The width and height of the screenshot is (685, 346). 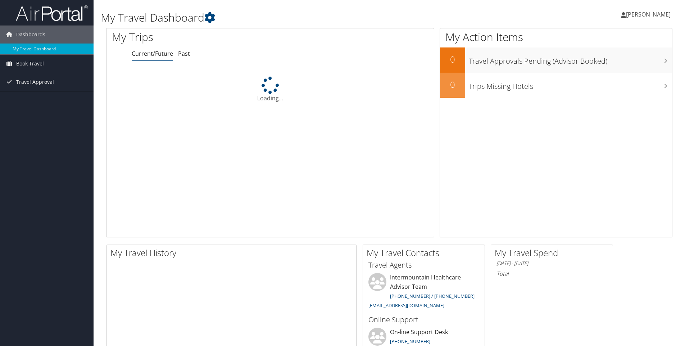 What do you see at coordinates (202, 37) in the screenshot?
I see `h1: My Trips` at bounding box center [202, 37].